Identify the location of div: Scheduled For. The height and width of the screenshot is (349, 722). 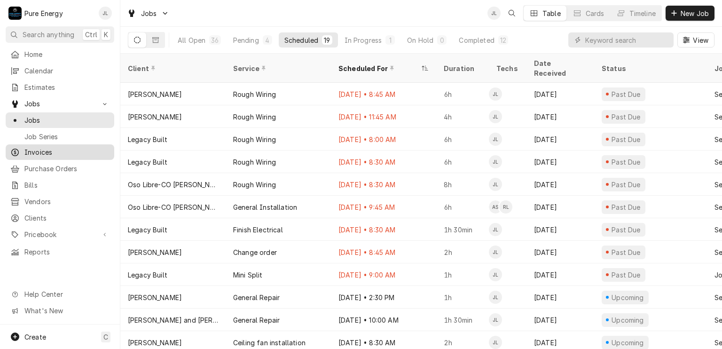
(379, 68).